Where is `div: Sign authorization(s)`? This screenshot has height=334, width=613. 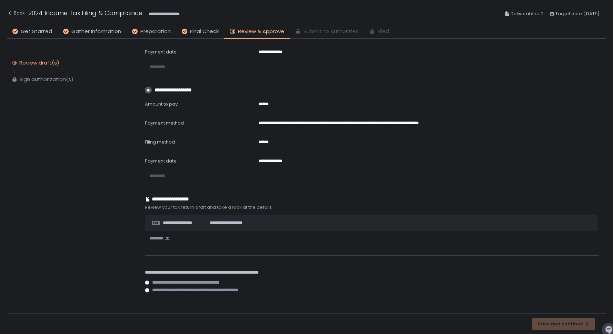
div: Sign authorization(s) is located at coordinates (46, 79).